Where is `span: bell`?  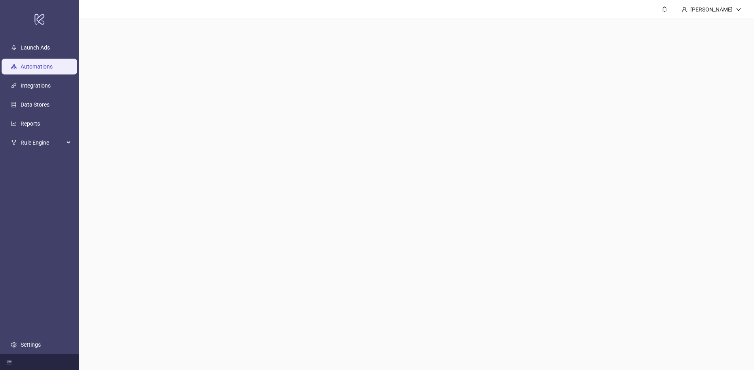
span: bell is located at coordinates (665, 9).